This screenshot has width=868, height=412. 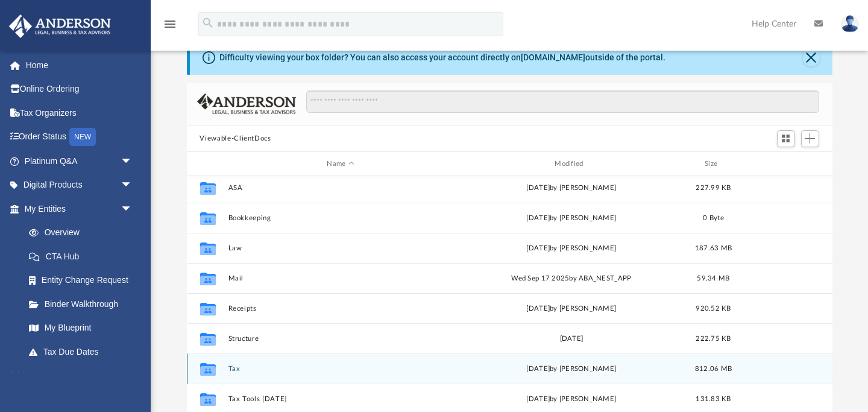 I want to click on button: Viewable-ClientDocs, so click(x=235, y=139).